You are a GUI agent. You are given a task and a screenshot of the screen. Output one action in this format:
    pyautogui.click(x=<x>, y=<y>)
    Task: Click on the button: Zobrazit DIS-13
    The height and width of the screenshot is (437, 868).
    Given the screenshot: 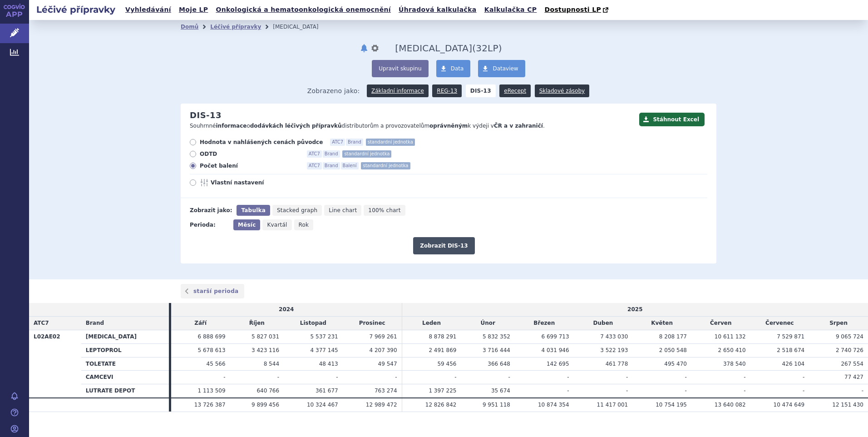 What is the action you would take?
    pyautogui.click(x=444, y=246)
    